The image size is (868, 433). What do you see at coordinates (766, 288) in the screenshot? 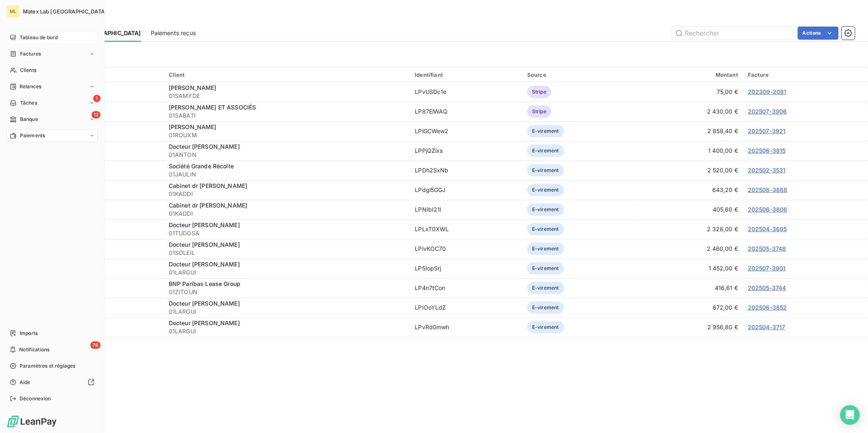
I see `a: 202505-3744` at bounding box center [766, 288].